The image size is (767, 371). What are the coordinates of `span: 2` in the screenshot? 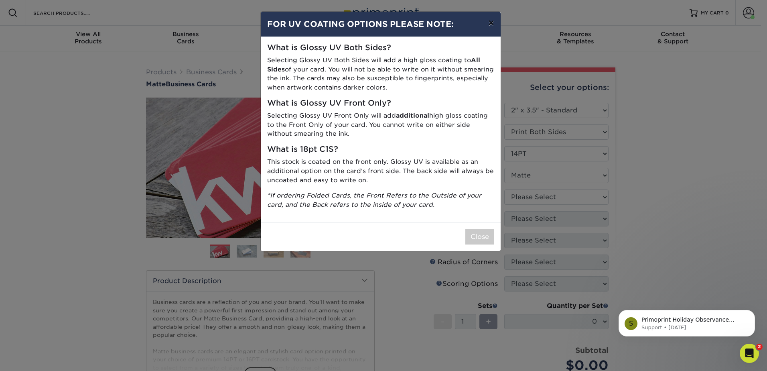 It's located at (760, 347).